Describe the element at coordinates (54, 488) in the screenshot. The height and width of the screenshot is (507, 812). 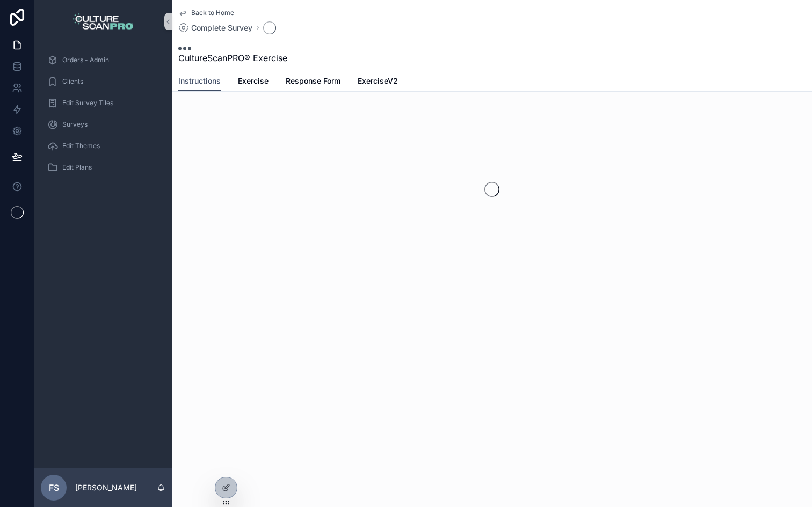
I see `span: FS` at that location.